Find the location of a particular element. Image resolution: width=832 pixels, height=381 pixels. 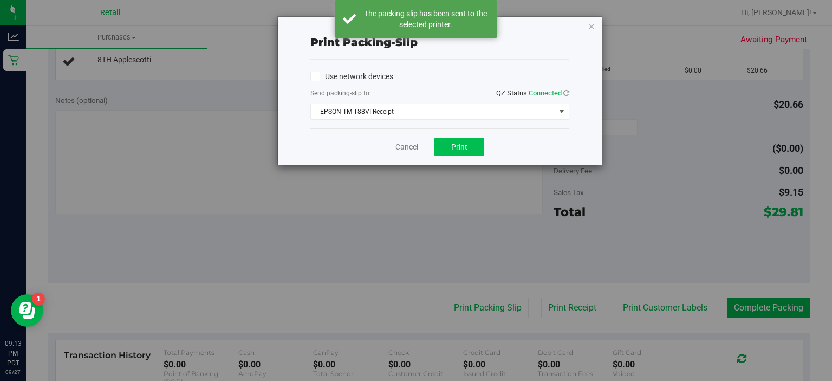

span: EPSON TM-T88VI Receipt is located at coordinates (433, 112).